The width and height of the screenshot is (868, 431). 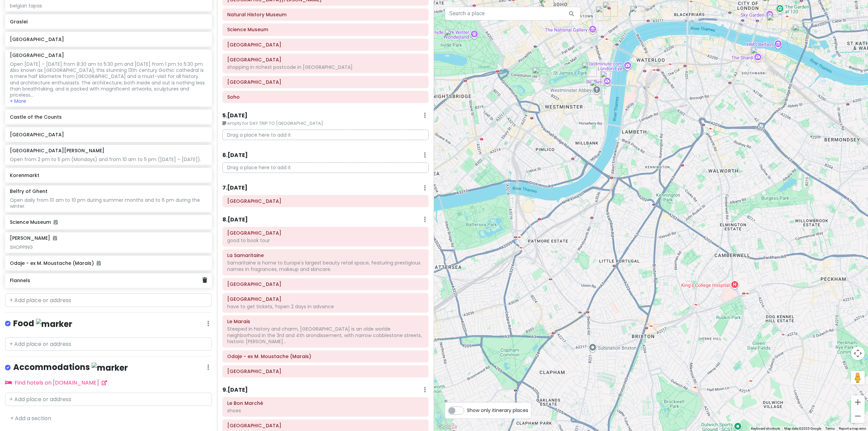 I want to click on h6: Soho, so click(x=325, y=97).